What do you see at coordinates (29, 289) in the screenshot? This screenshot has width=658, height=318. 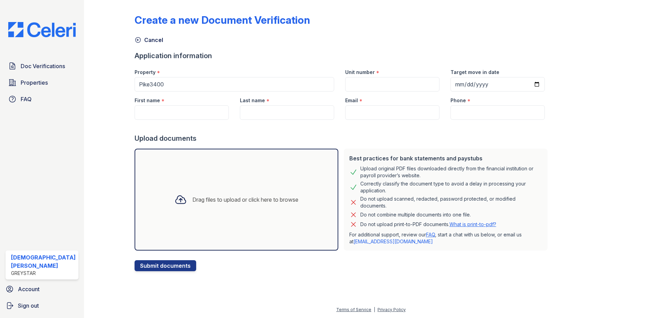 I see `span: Account` at bounding box center [29, 289].